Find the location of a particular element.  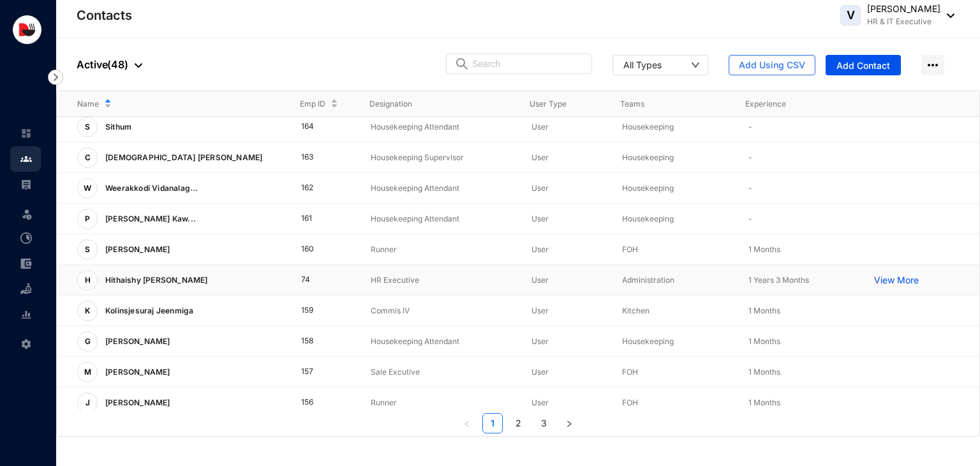

span: 1 Years 3 Months is located at coordinates (778, 279).